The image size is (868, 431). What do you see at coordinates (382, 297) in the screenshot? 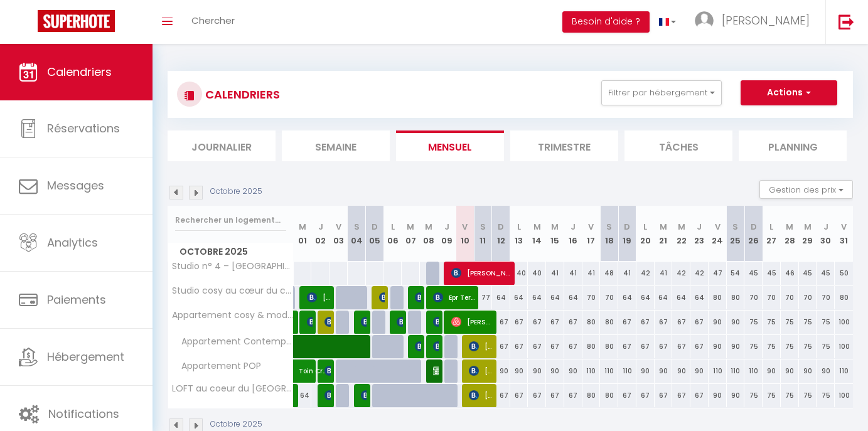
I see `span: Bas Vroege` at bounding box center [382, 297].